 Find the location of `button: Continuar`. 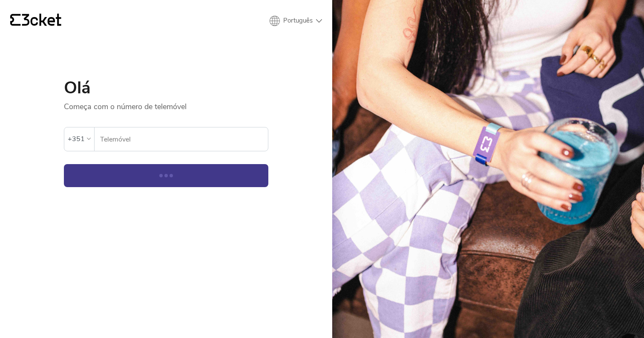

button: Continuar is located at coordinates (166, 176).